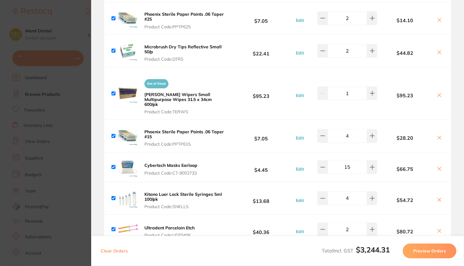 This screenshot has height=266, width=464. What do you see at coordinates (261, 167) in the screenshot?
I see `b: $4.45` at bounding box center [261, 167].